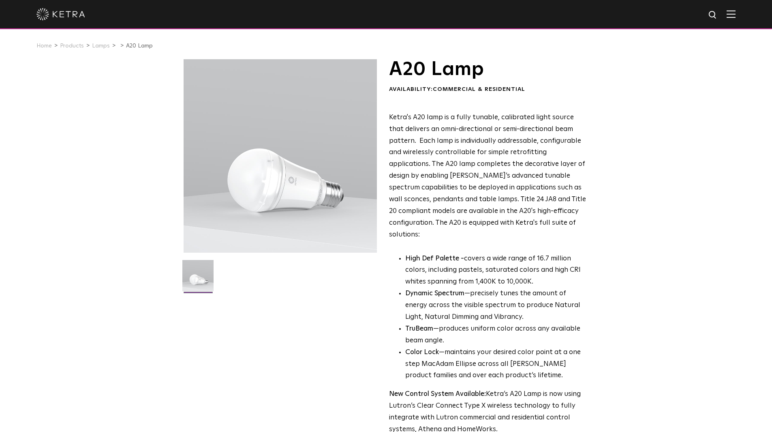 This screenshot has width=772, height=432. I want to click on p: covers a wide range of 16.7 million colors, including pastels, saturated colors and high CRI whit..., so click(496, 270).